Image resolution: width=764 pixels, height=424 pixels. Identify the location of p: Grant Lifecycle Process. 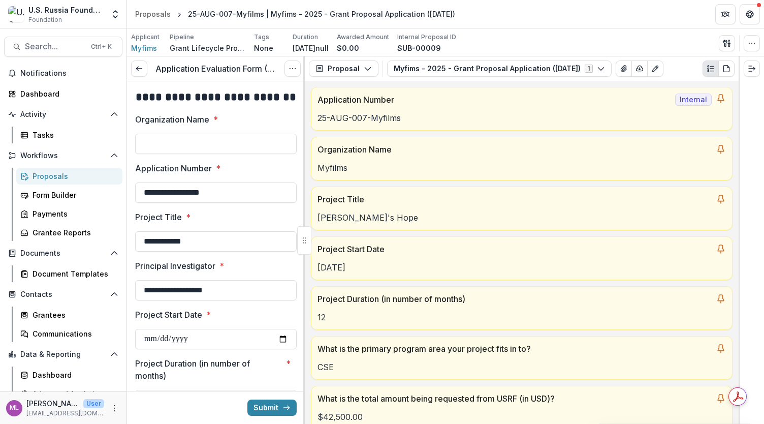
(208, 48).